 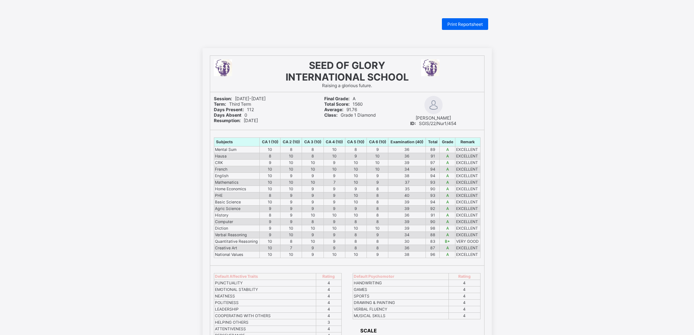 I want to click on th: CA 2 (10), so click(x=291, y=142).